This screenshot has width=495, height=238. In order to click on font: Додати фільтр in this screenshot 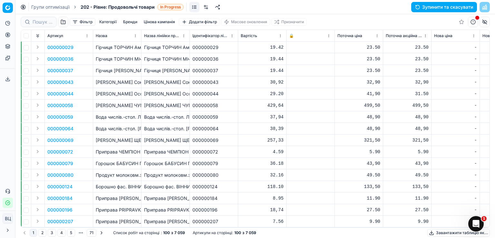, I will do `click(203, 22)`.